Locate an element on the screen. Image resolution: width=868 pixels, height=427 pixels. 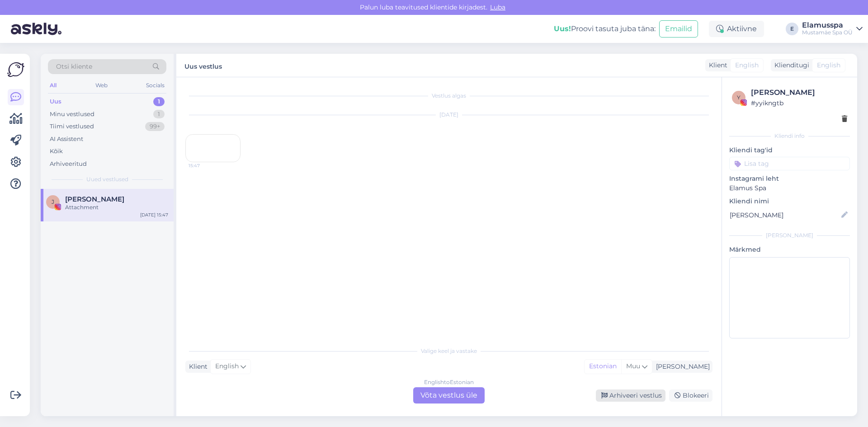
p: Kliendi tag'id is located at coordinates (789, 150).